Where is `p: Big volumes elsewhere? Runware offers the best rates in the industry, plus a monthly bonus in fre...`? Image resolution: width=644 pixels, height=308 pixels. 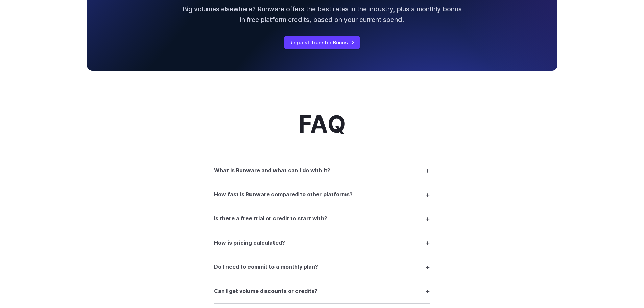
p: Big volumes elsewhere? Runware offers the best rates in the industry, plus a monthly bonus in fre... is located at coordinates (322, 14).